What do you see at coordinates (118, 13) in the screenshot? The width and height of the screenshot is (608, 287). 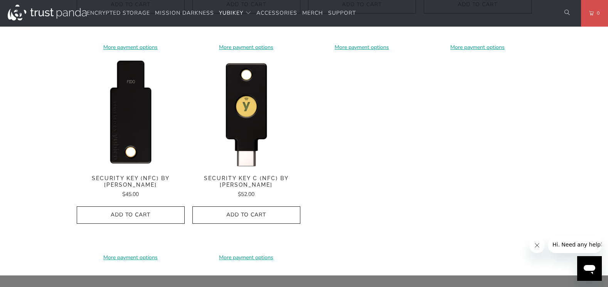 I see `span: Encrypted Storage` at bounding box center [118, 13].